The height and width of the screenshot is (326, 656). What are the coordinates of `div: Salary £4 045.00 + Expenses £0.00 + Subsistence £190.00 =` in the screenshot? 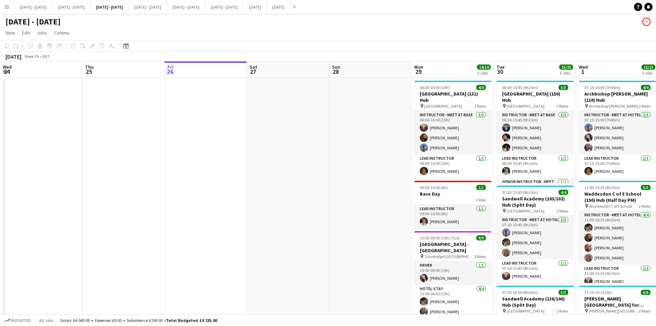 It's located at (139, 320).